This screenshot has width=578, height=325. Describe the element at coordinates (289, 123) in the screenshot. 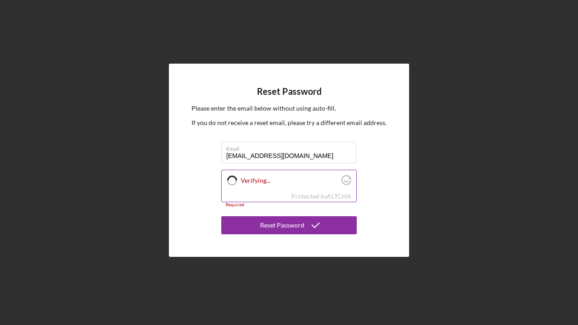

I see `p: If you do not receive a reset email, please try a different email address.` at that location.